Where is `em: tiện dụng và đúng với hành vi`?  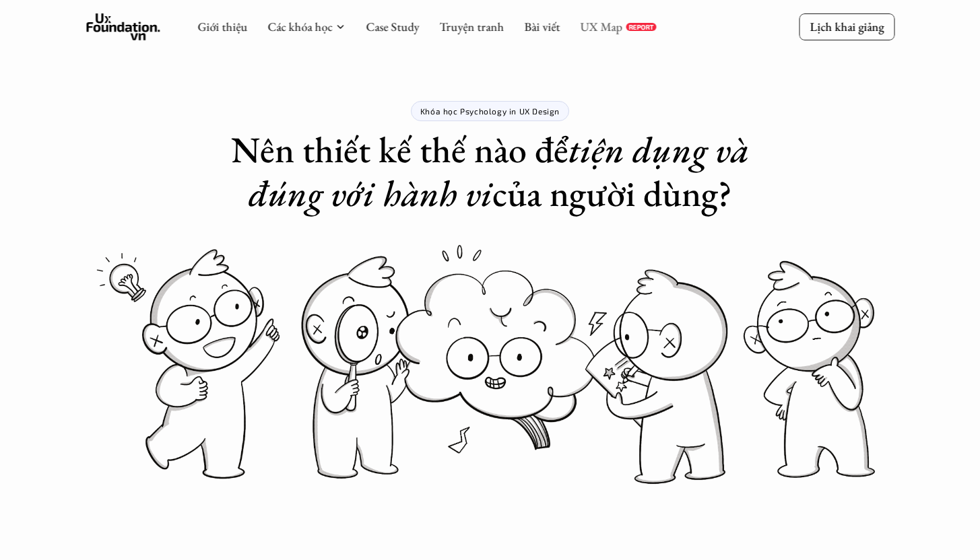
em: tiện dụng và đúng với hành vi is located at coordinates (503, 171).